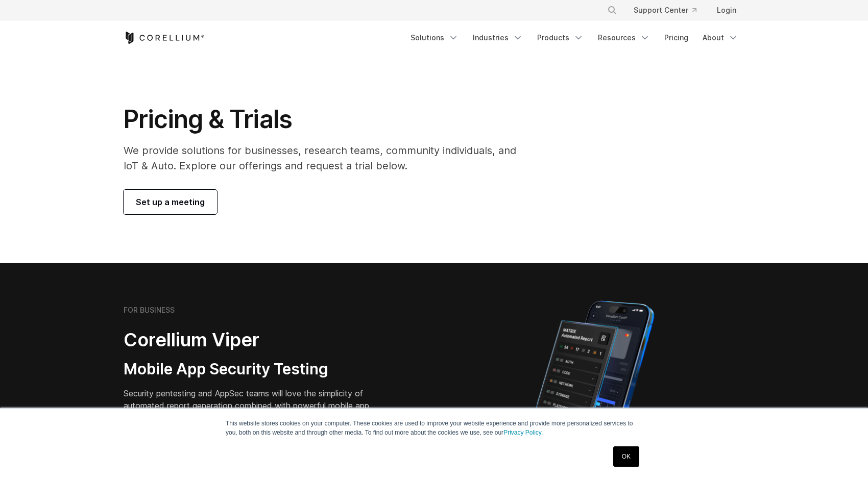 This screenshot has width=868, height=480. Describe the element at coordinates (560, 38) in the screenshot. I see `a: Products` at that location.